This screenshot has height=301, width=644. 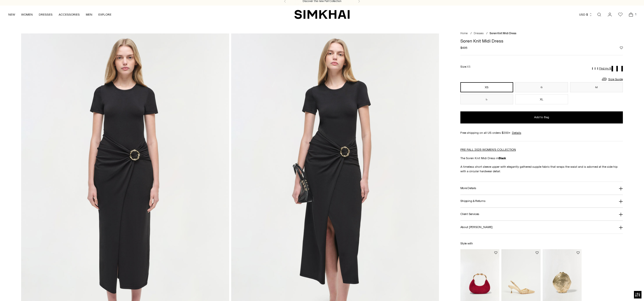 What do you see at coordinates (470, 214) in the screenshot?
I see `h3: Client Services` at bounding box center [470, 214].